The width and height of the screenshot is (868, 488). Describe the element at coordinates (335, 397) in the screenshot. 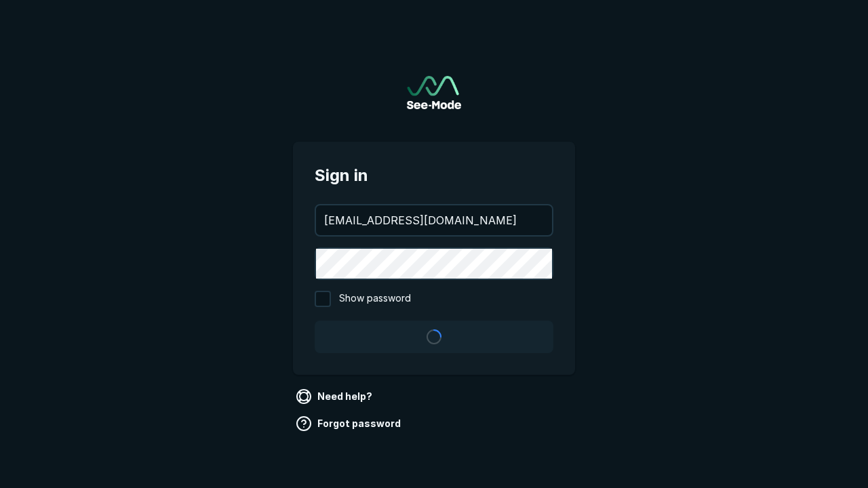

I see `a: Need help?` at that location.